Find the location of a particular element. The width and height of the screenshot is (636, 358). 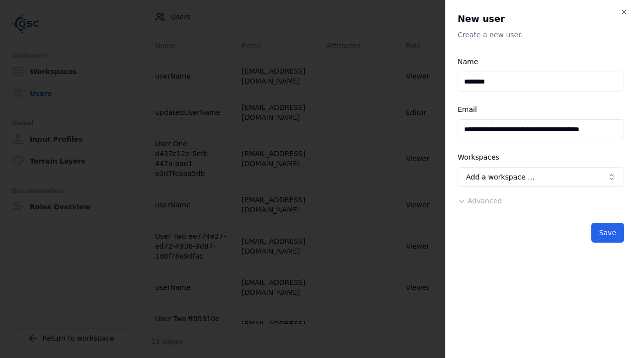

span: Advanced is located at coordinates (484, 201).